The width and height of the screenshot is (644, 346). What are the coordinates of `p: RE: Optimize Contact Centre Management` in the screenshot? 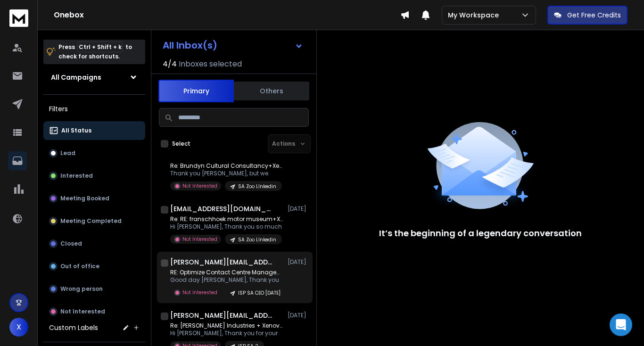 It's located at (226, 273).